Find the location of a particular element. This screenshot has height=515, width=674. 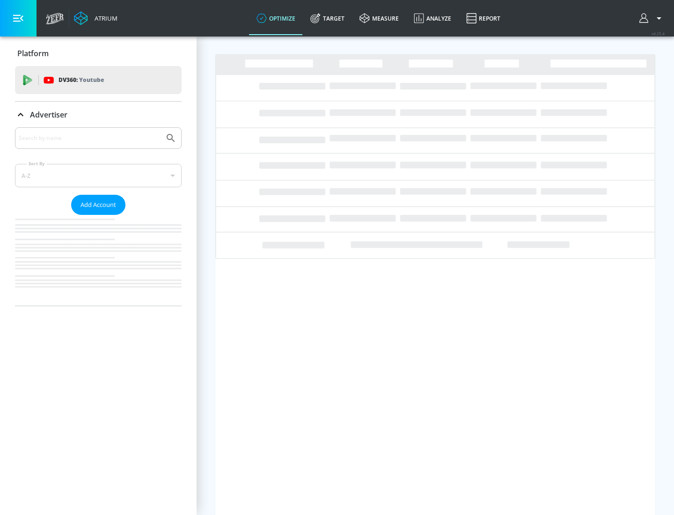

label: Sort By is located at coordinates (37, 163).